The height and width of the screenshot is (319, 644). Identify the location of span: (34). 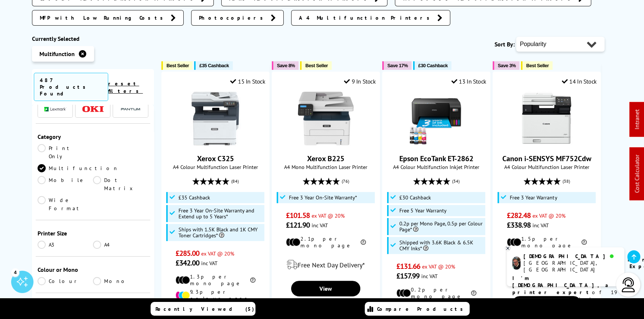
(456, 181).